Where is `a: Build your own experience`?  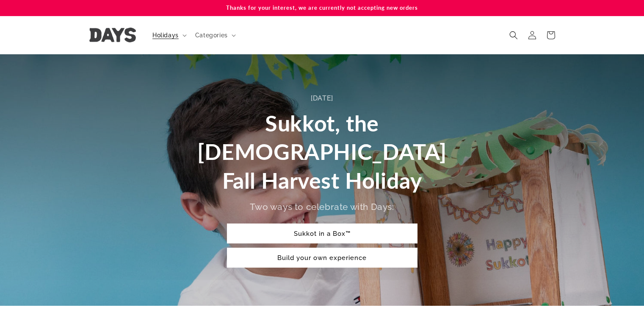
a: Build your own experience is located at coordinates (322, 258).